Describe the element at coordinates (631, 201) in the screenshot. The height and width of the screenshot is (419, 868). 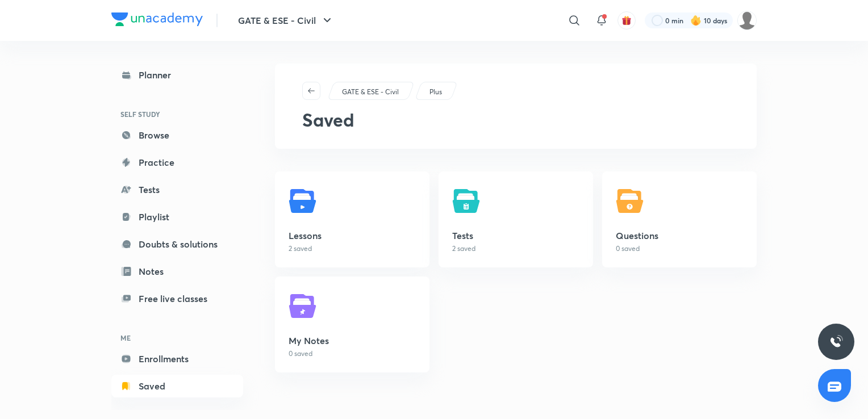
I see `img: questions.svg` at that location.